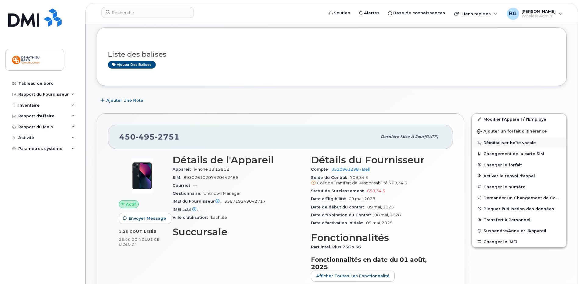 The width and height of the screenshot is (581, 284). I want to click on span: Part intel. Plus 25Go 36, so click(337, 247).